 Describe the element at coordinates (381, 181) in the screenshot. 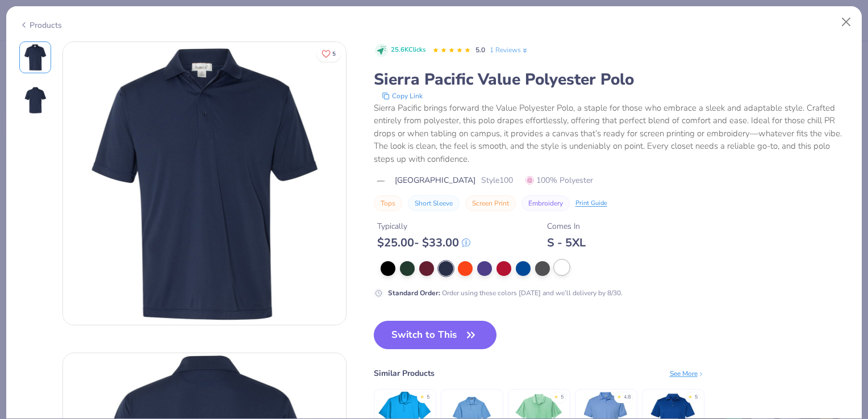

I see `img: brand logo` at that location.